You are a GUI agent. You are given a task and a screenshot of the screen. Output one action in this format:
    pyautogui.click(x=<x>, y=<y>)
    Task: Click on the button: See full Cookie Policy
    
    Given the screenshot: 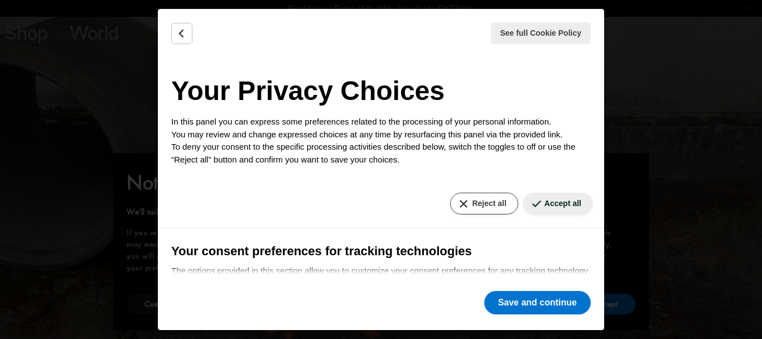 What is the action you would take?
    pyautogui.click(x=541, y=33)
    